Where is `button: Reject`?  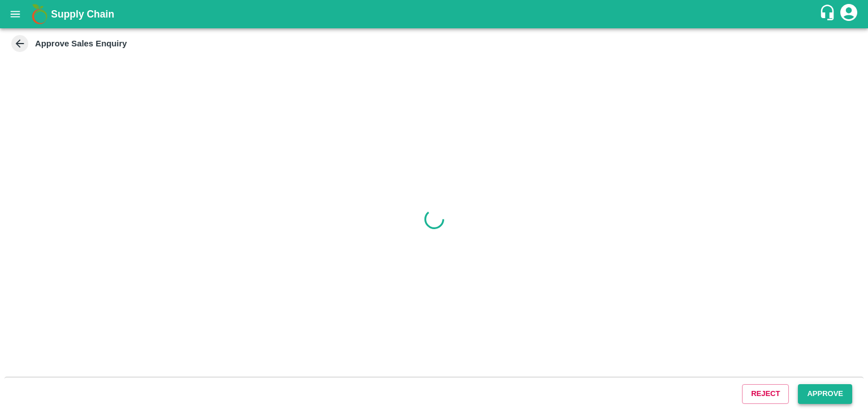
button: Reject is located at coordinates (765, 393).